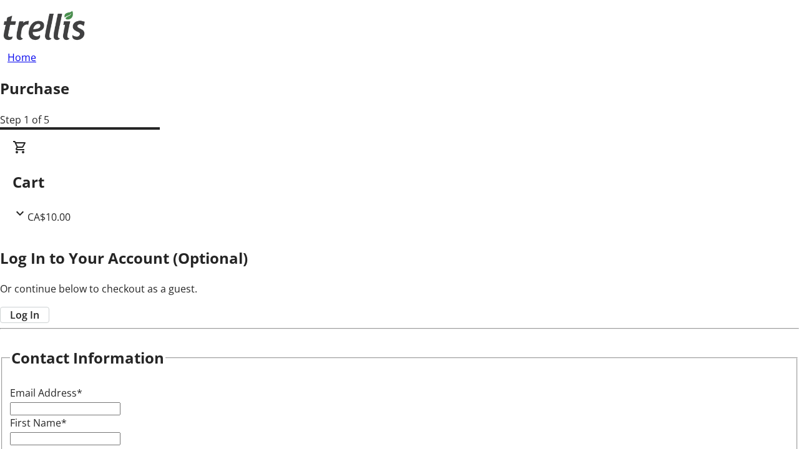  What do you see at coordinates (38, 423) in the screenshot?
I see `label: First Name*` at bounding box center [38, 423].